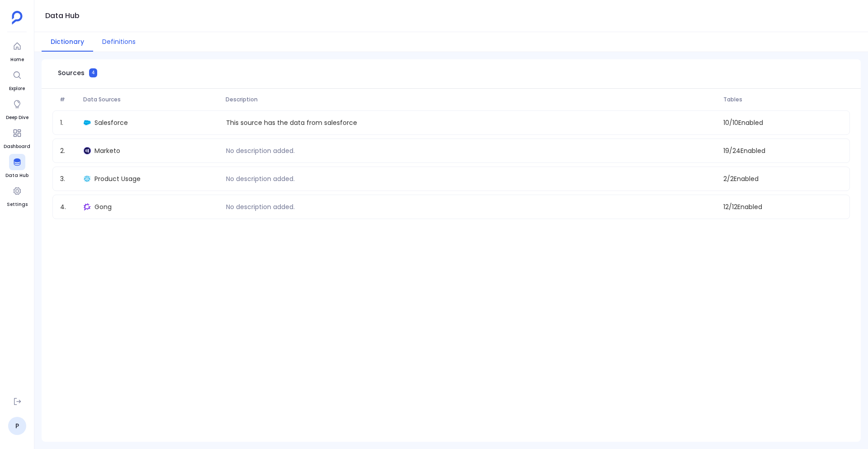 The width and height of the screenshot is (868, 449). I want to click on span: Sources, so click(71, 73).